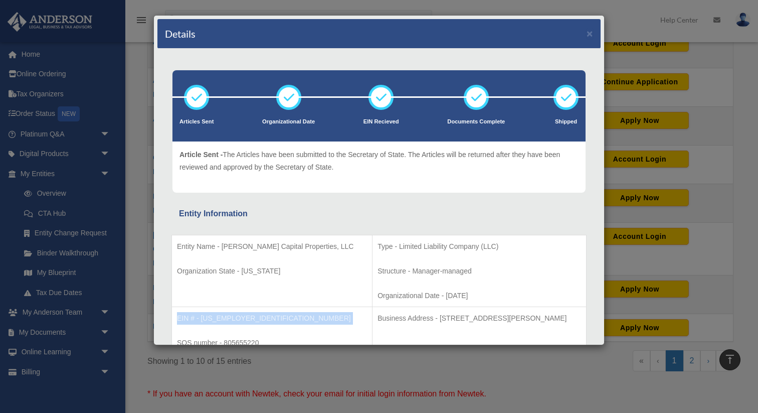 The height and width of the screenshot is (413, 758). I want to click on span: Article Sent -, so click(201, 154).